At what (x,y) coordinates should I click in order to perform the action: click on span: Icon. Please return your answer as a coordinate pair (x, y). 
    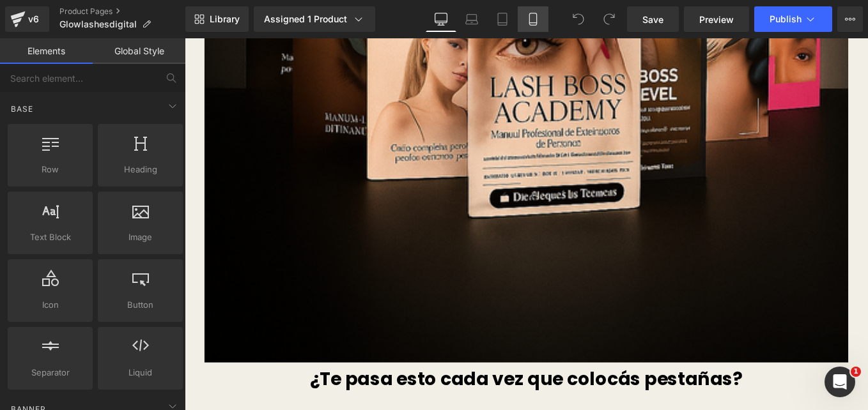
    Looking at the image, I should click on (50, 305).